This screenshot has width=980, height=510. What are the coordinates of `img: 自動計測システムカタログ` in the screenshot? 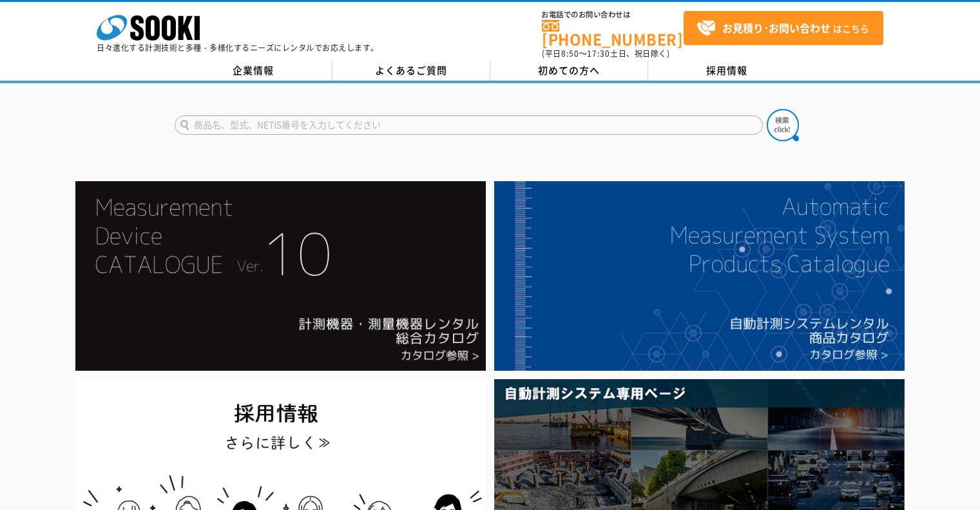 It's located at (699, 276).